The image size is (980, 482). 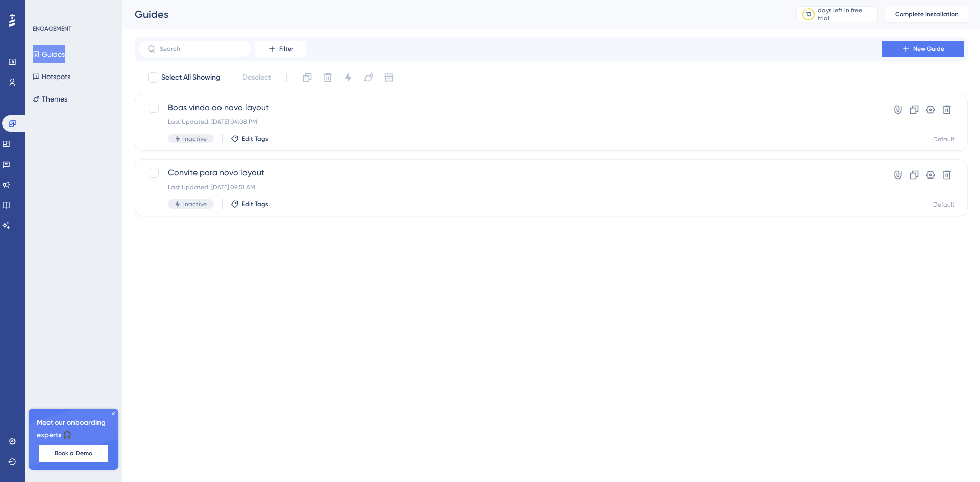 I want to click on button: Hotspots, so click(x=51, y=77).